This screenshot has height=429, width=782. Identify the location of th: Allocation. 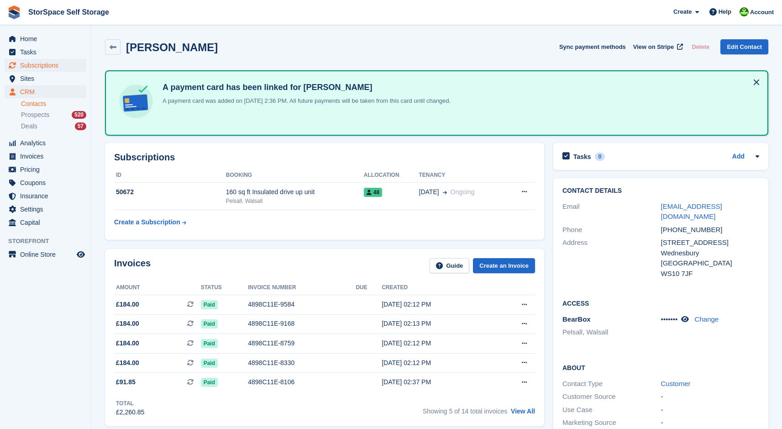
(391, 175).